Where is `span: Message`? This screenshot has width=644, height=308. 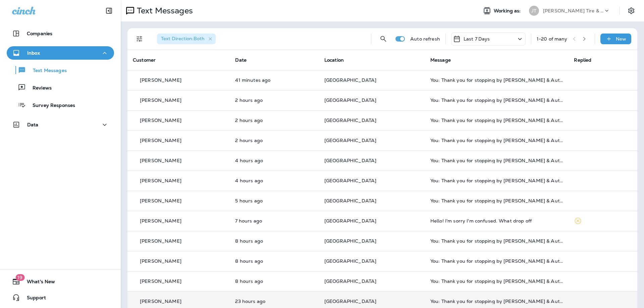
span: Message is located at coordinates (440, 60).